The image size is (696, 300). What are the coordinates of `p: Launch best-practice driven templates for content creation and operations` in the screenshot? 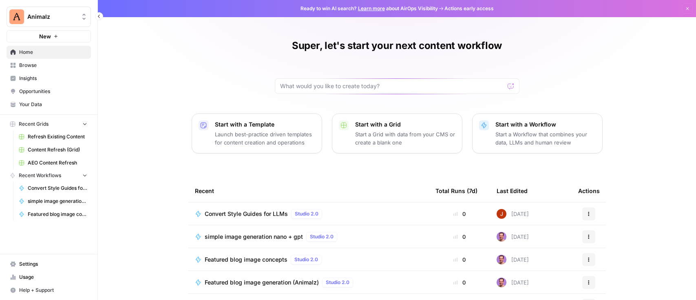 It's located at (265, 138).